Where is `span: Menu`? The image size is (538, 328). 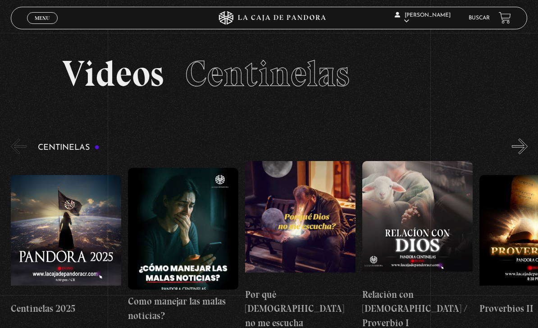 span: Menu is located at coordinates (42, 18).